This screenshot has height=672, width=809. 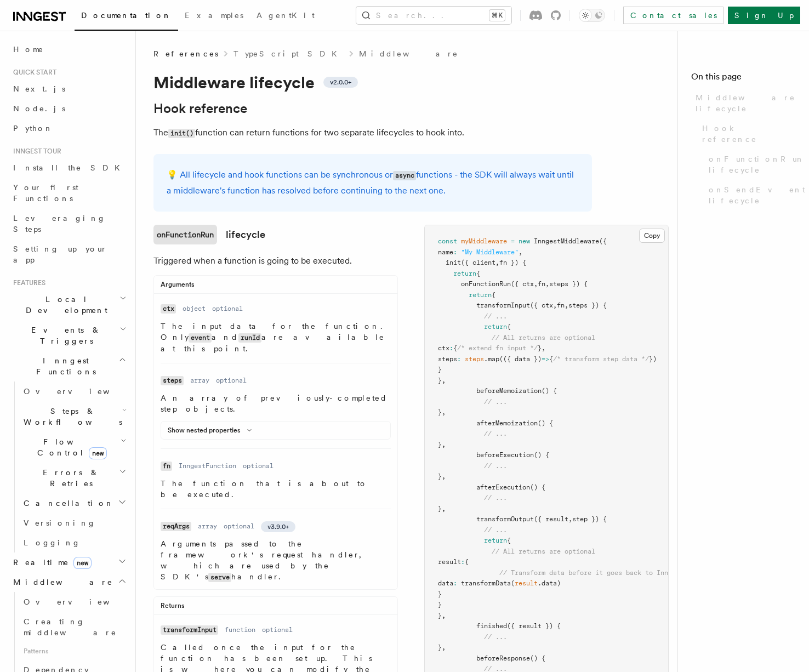 What do you see at coordinates (673, 15) in the screenshot?
I see `a: Contact sales` at bounding box center [673, 15].